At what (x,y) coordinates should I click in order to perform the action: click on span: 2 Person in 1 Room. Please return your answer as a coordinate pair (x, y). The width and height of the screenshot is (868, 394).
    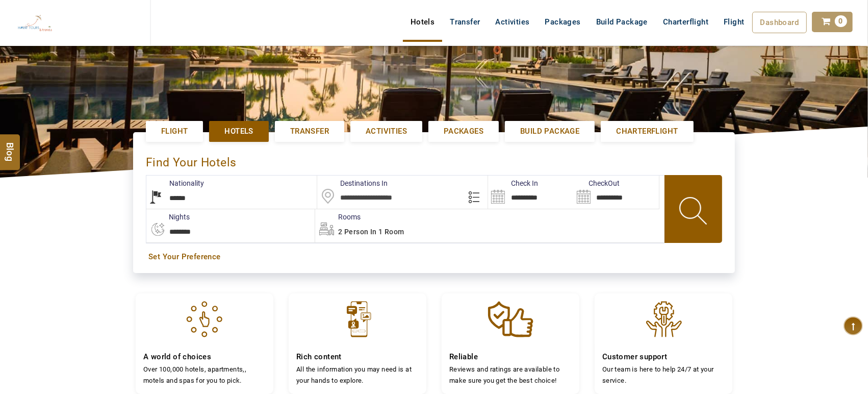
    Looking at the image, I should click on (371, 232).